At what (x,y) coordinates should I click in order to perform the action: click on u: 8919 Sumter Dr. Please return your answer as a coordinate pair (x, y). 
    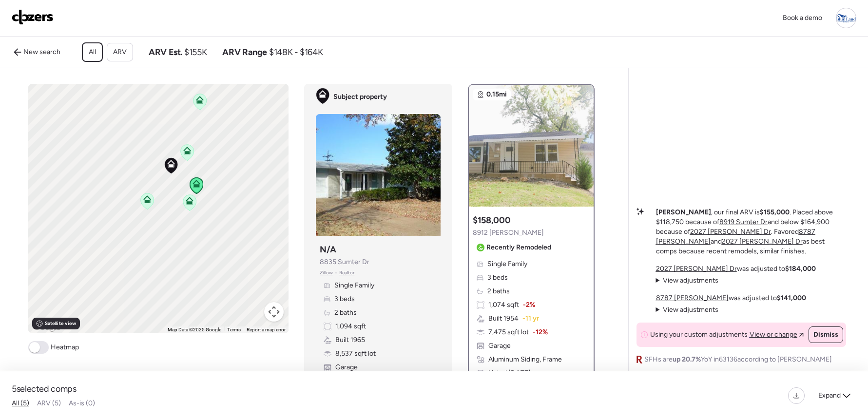
    Looking at the image, I should click on (744, 222).